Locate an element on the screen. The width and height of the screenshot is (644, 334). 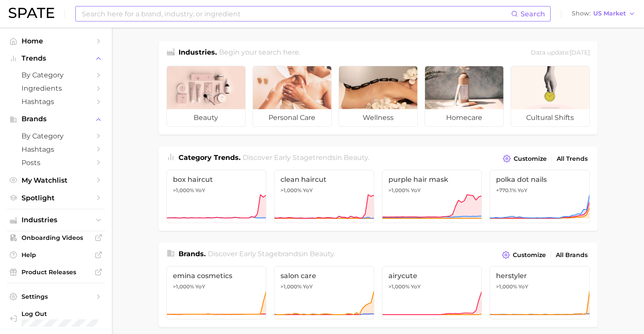
span: My Watchlist is located at coordinates (56, 180).